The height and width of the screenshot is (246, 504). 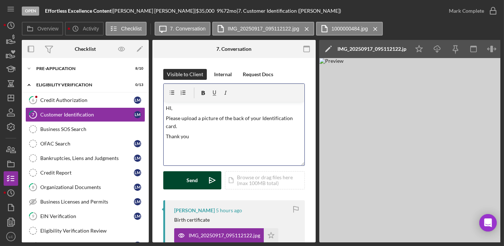 I want to click on a: Business Licenses and PermitsLM, so click(x=85, y=202).